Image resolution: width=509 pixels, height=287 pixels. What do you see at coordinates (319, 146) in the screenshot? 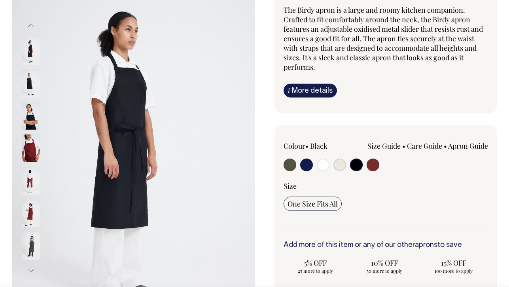
I see `label: Black` at bounding box center [319, 146].